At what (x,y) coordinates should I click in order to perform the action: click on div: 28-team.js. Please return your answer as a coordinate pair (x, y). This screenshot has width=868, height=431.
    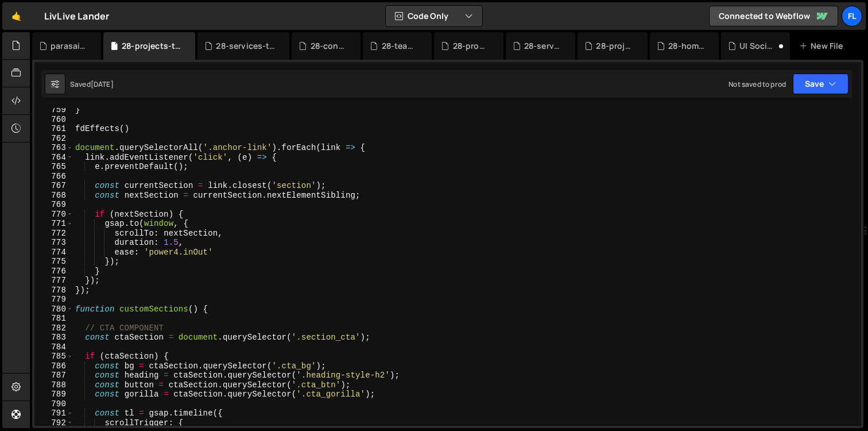
    Looking at the image, I should click on (400, 46).